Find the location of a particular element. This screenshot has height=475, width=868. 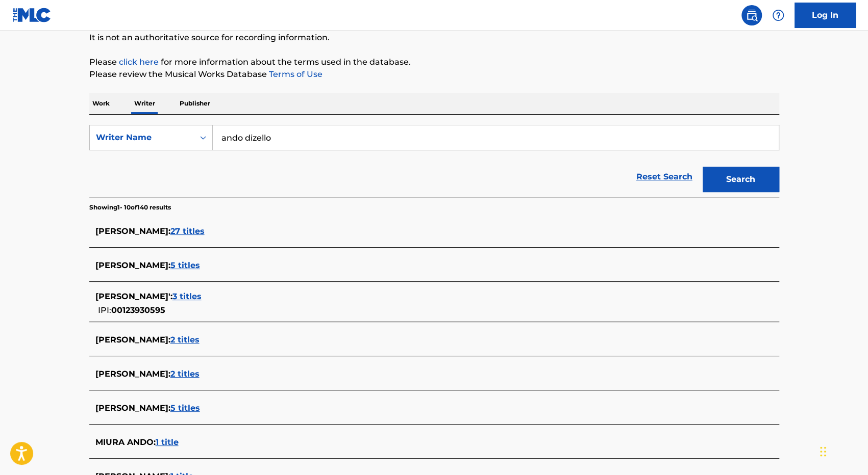

p: Please for more information about the terms used in the database. is located at coordinates (434, 62).